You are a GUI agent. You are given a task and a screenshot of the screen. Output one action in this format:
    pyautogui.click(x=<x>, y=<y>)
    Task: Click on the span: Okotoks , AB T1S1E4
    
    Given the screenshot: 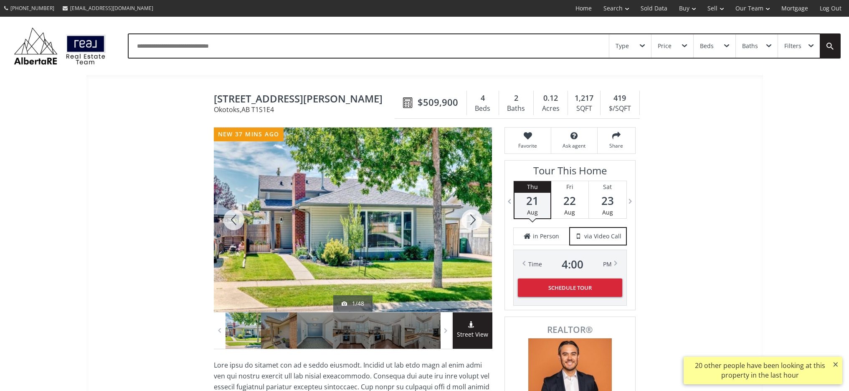 What is the action you would take?
    pyautogui.click(x=306, y=109)
    